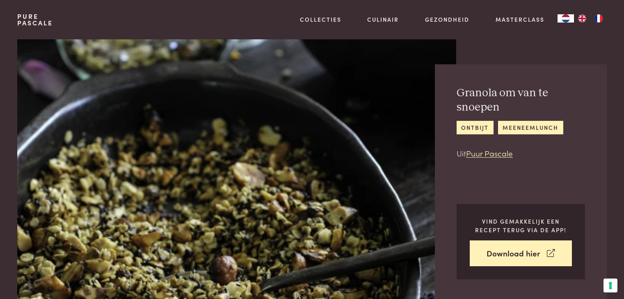  Describe the element at coordinates (530, 128) in the screenshot. I see `a: meeneemlunch` at that location.